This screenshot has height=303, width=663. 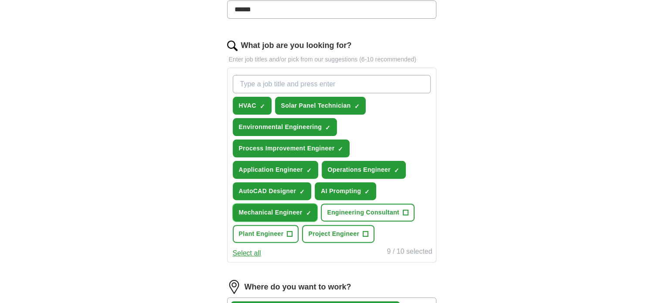 I want to click on span: Application Engineer, so click(x=271, y=170).